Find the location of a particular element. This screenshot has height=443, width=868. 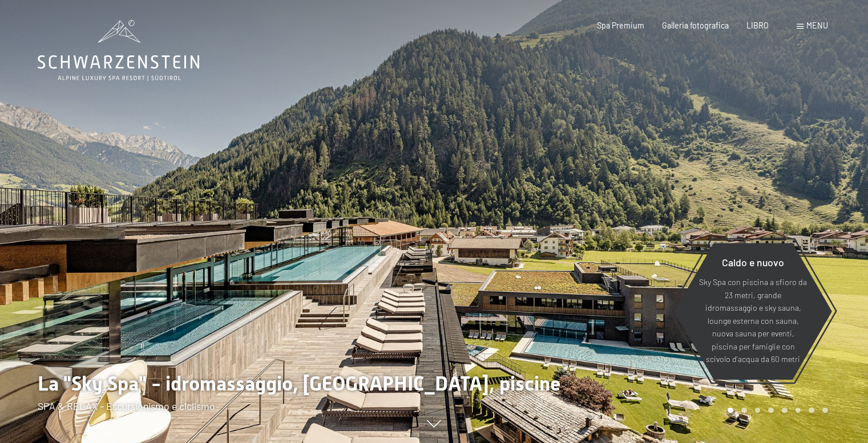

font: LIBRO is located at coordinates (757, 25).